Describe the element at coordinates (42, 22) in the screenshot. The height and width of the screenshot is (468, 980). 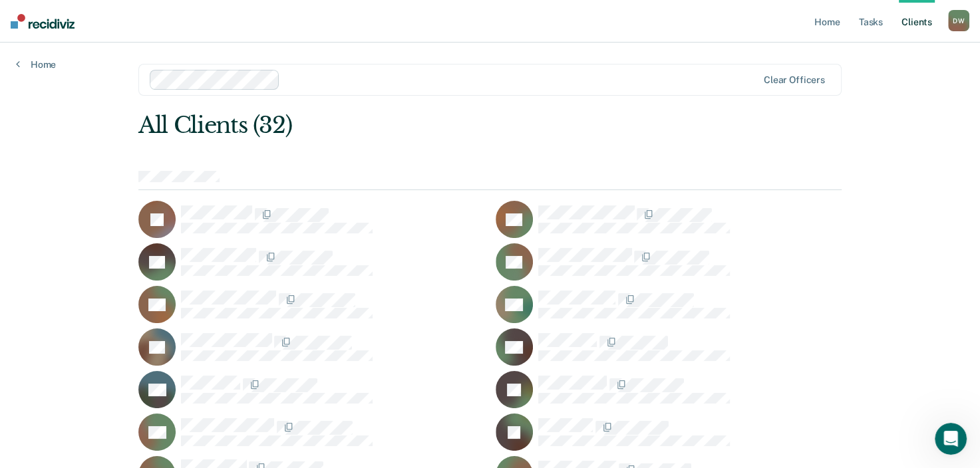
I see `img: Recidiviz` at that location.